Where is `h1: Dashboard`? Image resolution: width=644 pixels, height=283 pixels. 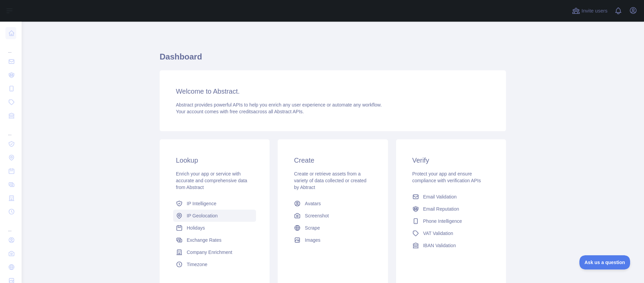
h1: Dashboard is located at coordinates (333, 60).